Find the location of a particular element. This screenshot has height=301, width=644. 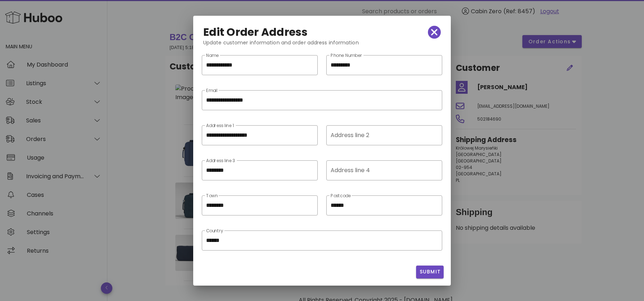

label: Name is located at coordinates (212, 55).